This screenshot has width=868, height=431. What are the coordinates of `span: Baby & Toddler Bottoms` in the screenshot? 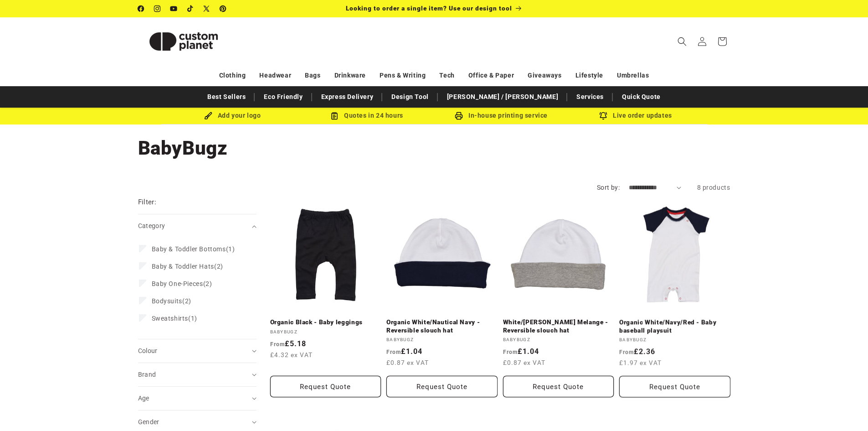 It's located at (189, 249).